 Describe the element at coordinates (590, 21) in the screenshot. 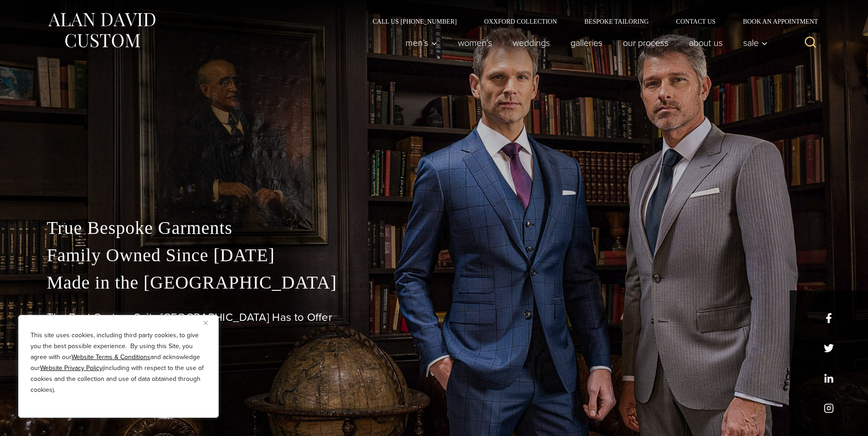

I see `nav: Secondary Navigation` at that location.